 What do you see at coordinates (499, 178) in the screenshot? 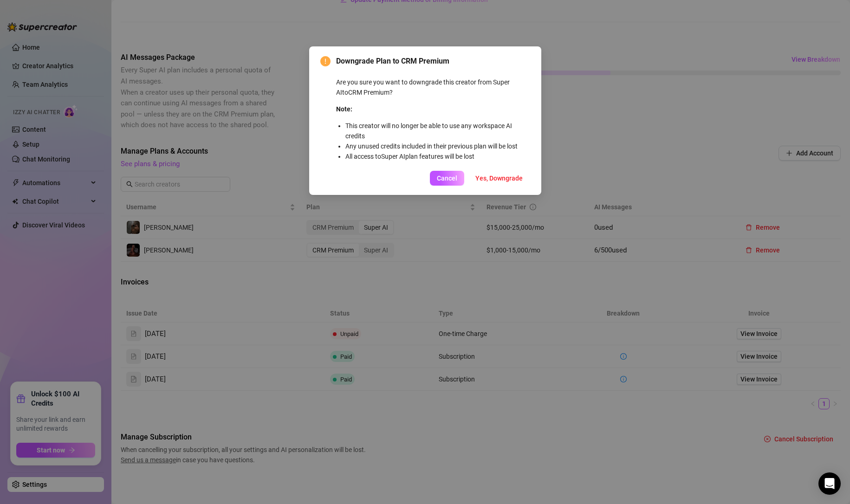
I see `span: Yes, Downgrade` at bounding box center [499, 178].